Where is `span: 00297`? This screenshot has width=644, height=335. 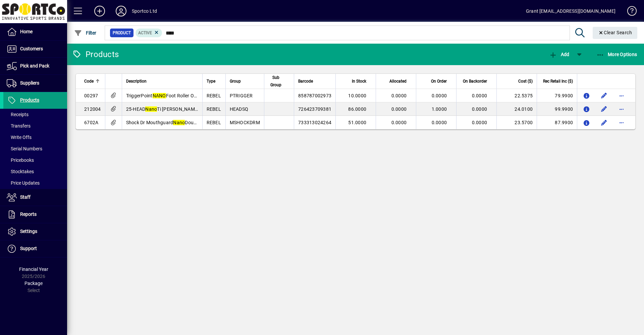 span: 00297 is located at coordinates (91, 96).